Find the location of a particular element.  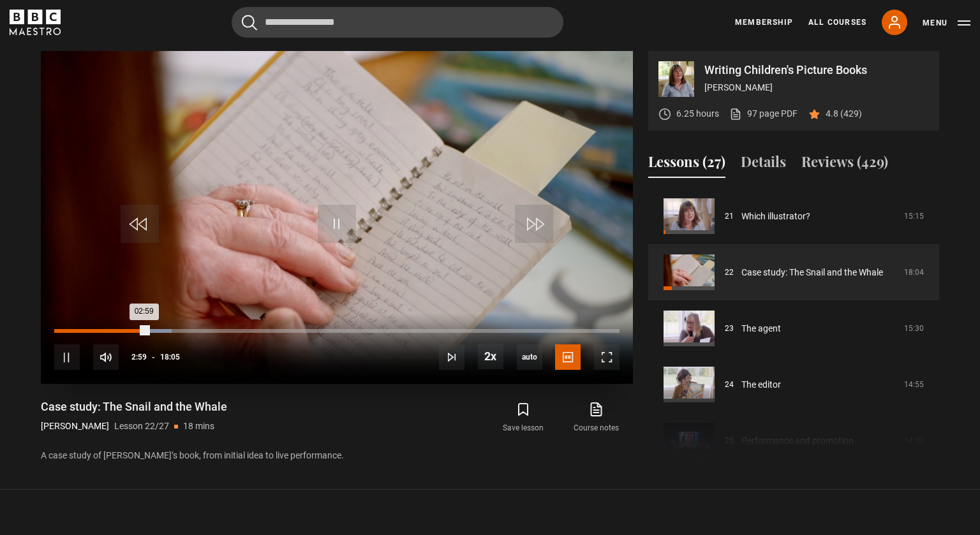

input: Search is located at coordinates (397, 23).